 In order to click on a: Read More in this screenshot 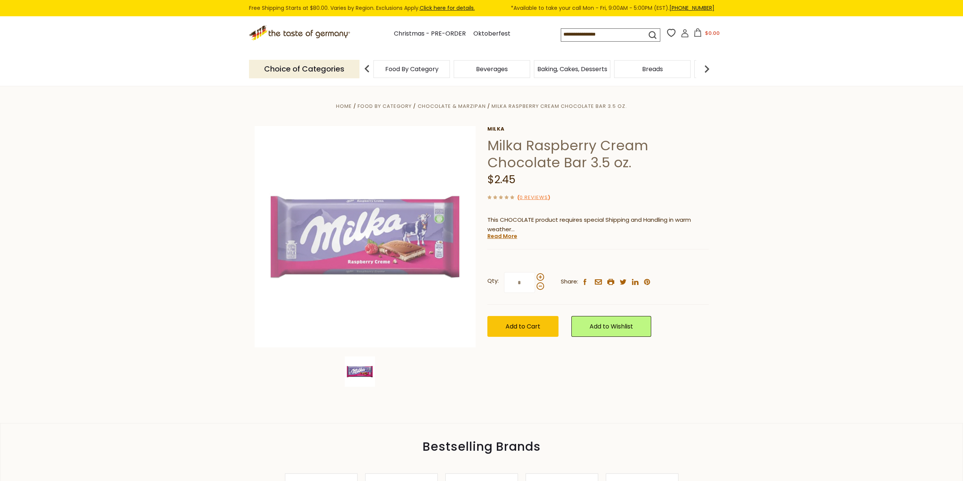, I will do `click(502, 236)`.